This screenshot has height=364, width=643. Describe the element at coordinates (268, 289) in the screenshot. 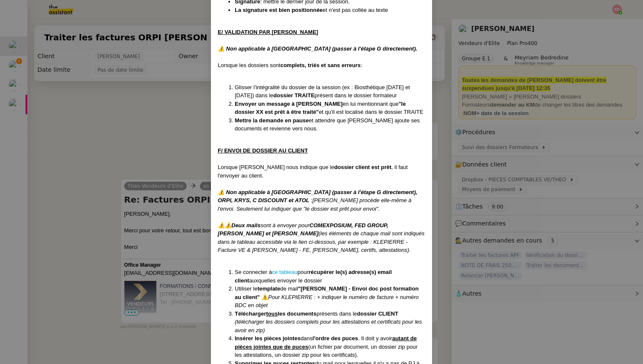

I see `strong: template` at that location.